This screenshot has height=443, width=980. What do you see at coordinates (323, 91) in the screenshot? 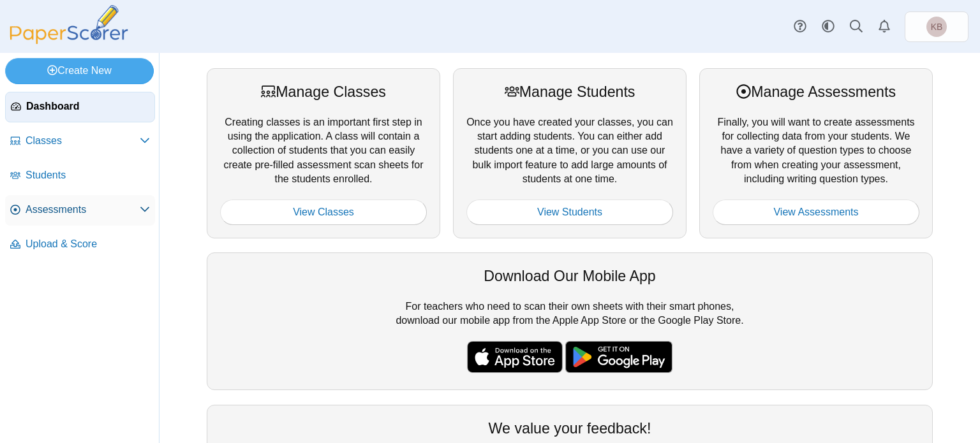
I see `div: Manage Classes` at bounding box center [323, 91].